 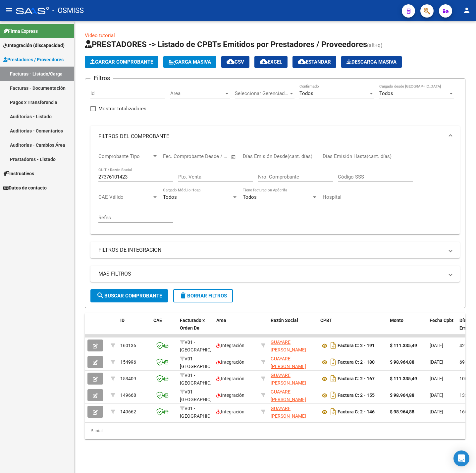 I want to click on button: Carga Masiva, so click(x=190, y=62).